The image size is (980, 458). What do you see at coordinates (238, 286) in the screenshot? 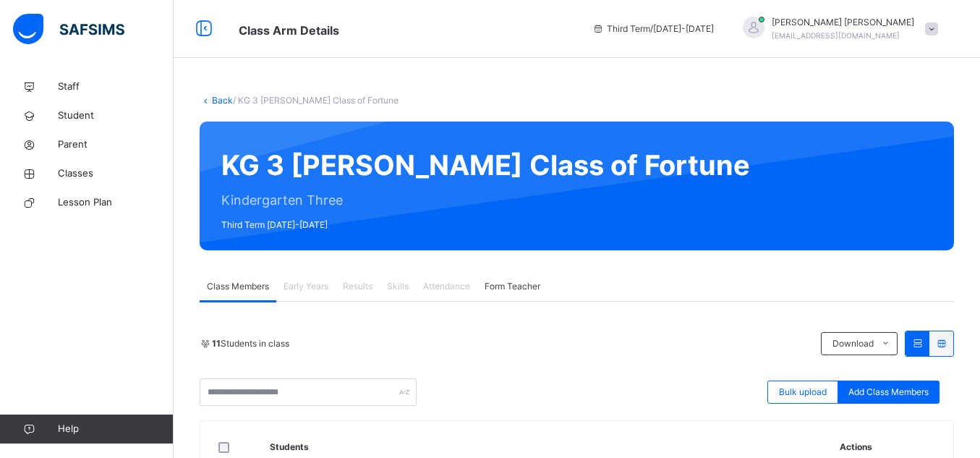
I see `span: Class Members` at bounding box center [238, 286].